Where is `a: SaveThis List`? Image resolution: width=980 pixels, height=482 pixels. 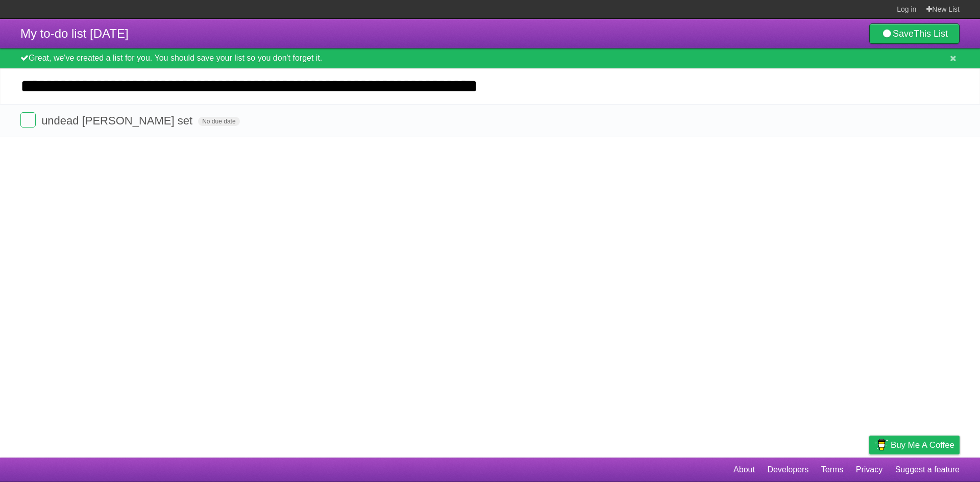 a: SaveThis List is located at coordinates (914, 33).